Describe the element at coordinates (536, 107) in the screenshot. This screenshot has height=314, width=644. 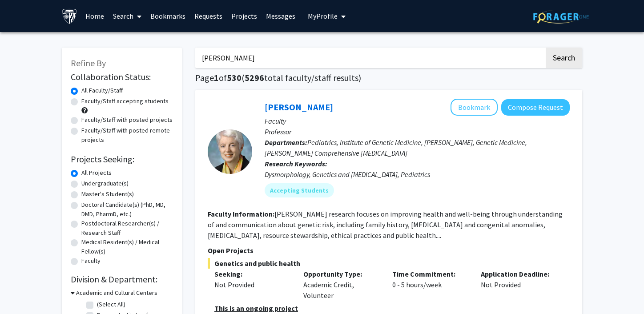
I see `button: Compose Request to Joann Bodurtha` at that location.